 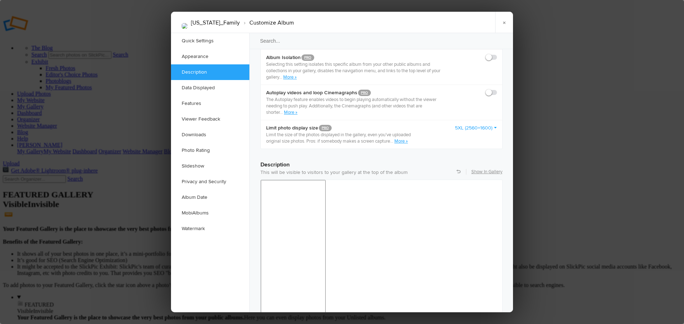 I want to click on a: Photo Rating, so click(x=210, y=151).